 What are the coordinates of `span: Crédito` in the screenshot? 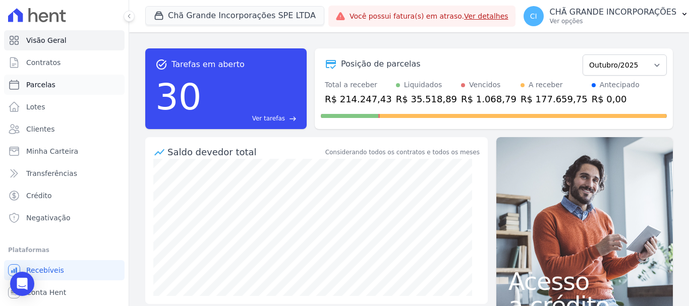 It's located at (39, 196).